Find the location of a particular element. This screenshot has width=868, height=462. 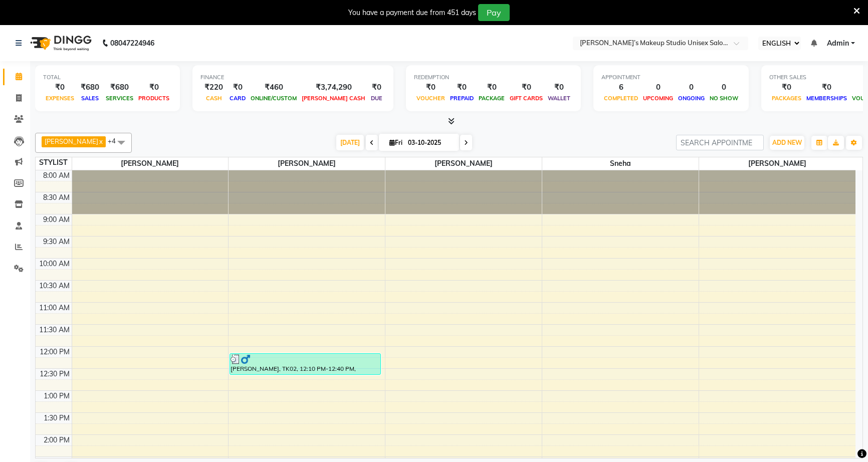

span: +4 is located at coordinates (116, 141).